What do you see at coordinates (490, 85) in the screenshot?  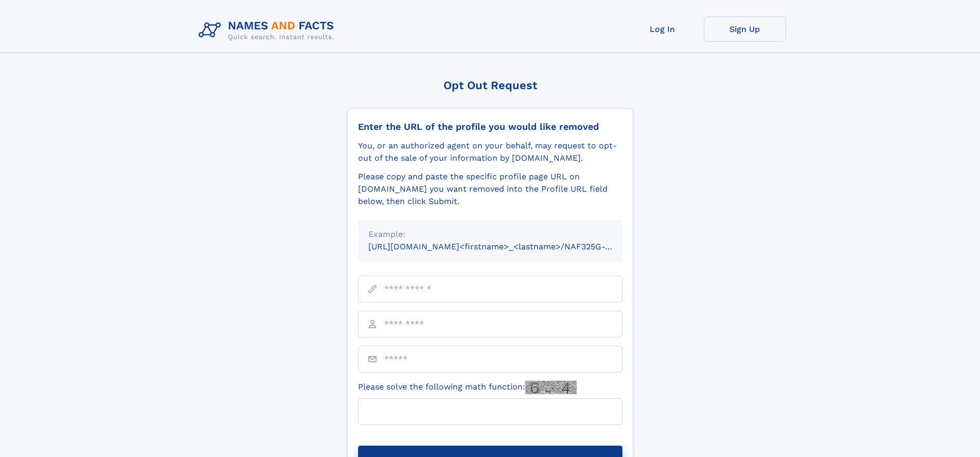 I see `div: Opt Out Request` at bounding box center [490, 85].